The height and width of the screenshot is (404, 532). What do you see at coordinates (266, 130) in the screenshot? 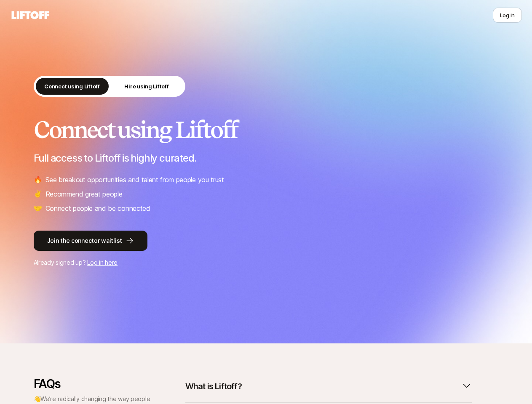
I see `h2: Connect using Liftoff` at bounding box center [266, 130].